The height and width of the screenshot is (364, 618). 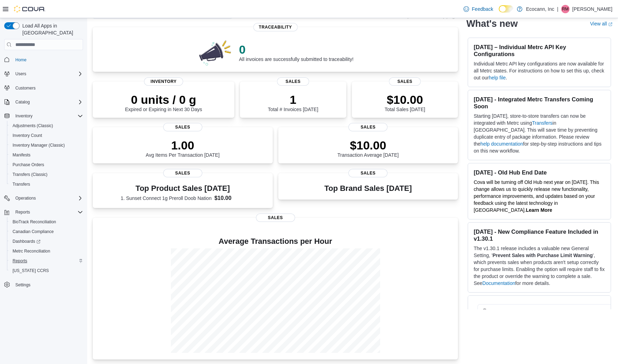 I want to click on span: RM, so click(x=565, y=9).